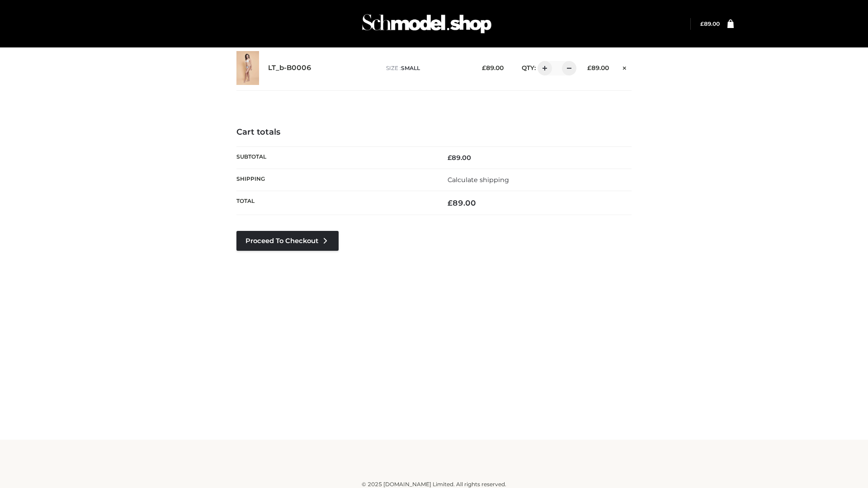  I want to click on a: £89.00, so click(710, 23).